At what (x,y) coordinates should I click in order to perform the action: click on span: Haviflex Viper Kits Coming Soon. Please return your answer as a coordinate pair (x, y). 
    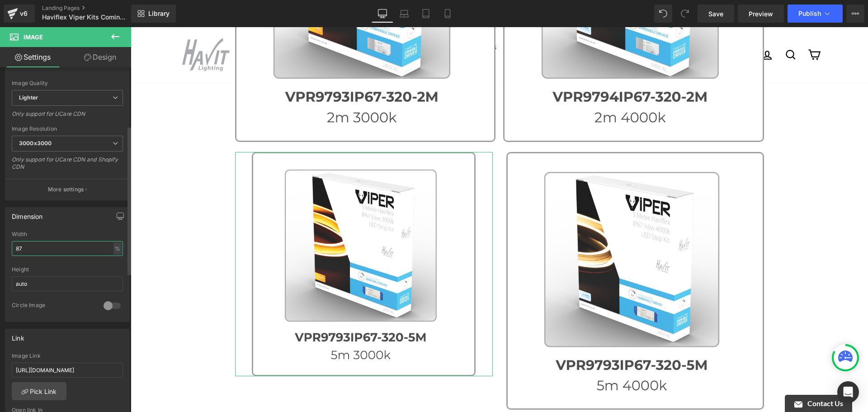
    Looking at the image, I should click on (86, 17).